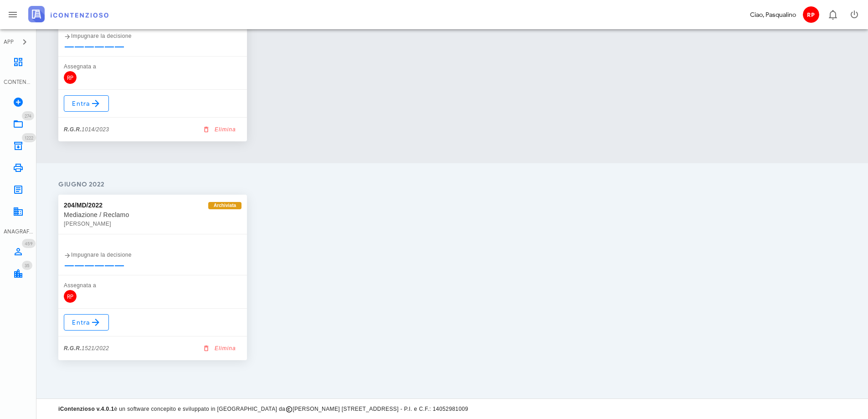 Image resolution: width=868 pixels, height=419 pixels. Describe the element at coordinates (69, 14) in the screenshot. I see `img: logo-text-2x.png` at that location.